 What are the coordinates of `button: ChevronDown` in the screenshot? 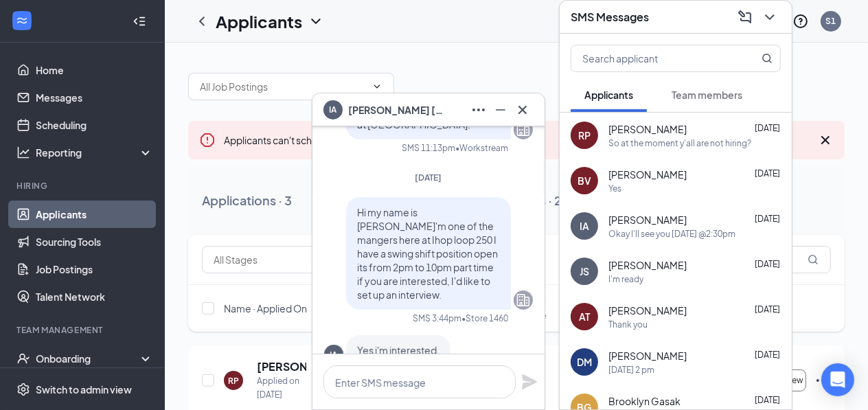 It's located at (770, 17).